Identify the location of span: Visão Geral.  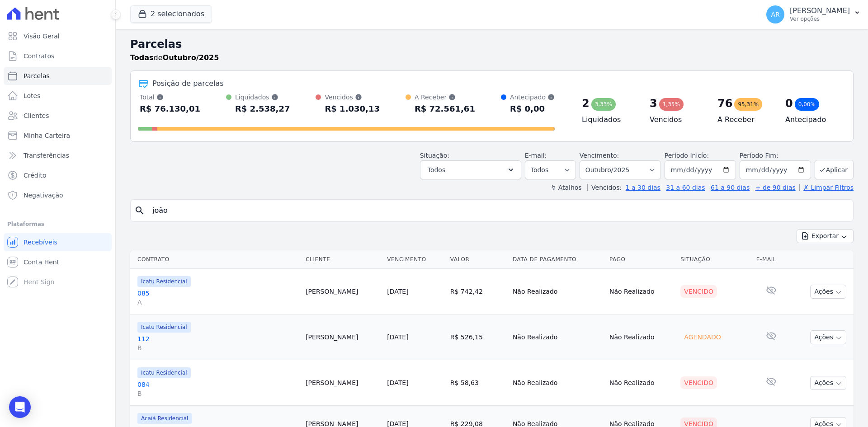
(42, 36).